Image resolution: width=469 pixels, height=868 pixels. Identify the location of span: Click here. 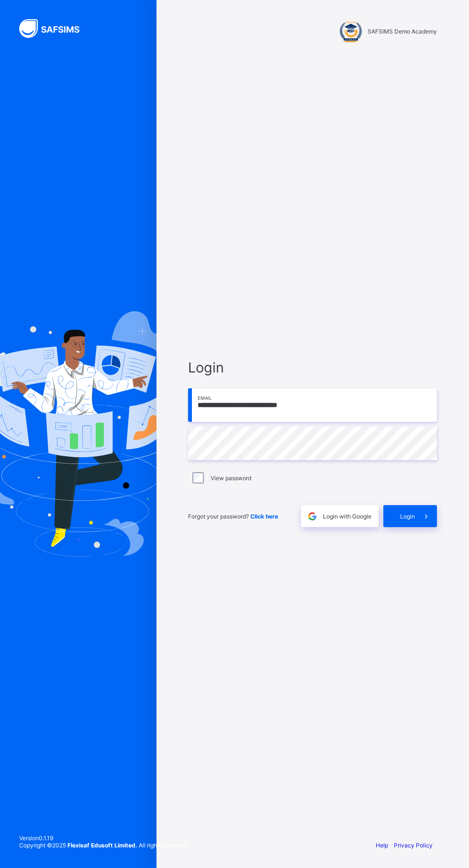
(264, 516).